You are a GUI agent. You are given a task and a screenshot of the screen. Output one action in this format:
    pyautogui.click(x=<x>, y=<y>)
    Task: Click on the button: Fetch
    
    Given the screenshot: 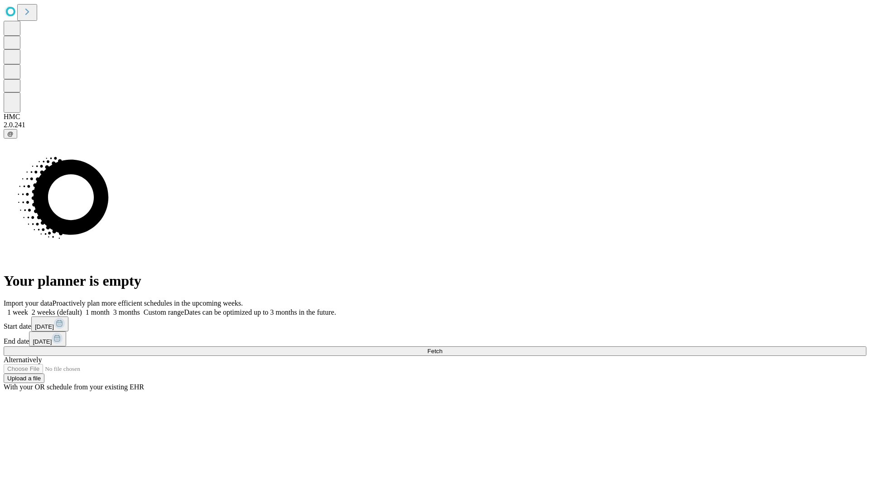 What is the action you would take?
    pyautogui.click(x=435, y=351)
    